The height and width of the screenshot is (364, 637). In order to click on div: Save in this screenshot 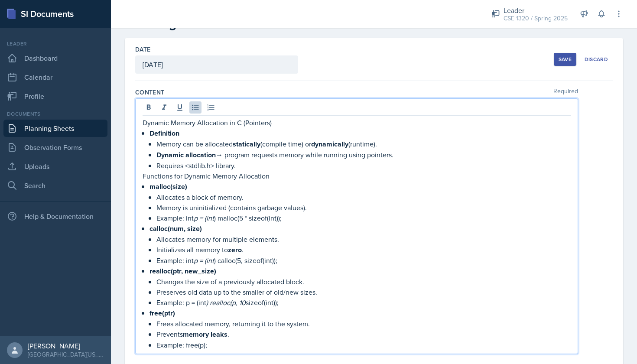, I will do `click(565, 59)`.